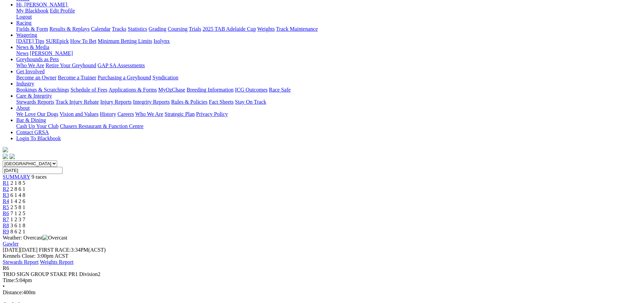 This screenshot has height=303, width=644. Describe the element at coordinates (195, 29) in the screenshot. I see `a: Trials` at that location.